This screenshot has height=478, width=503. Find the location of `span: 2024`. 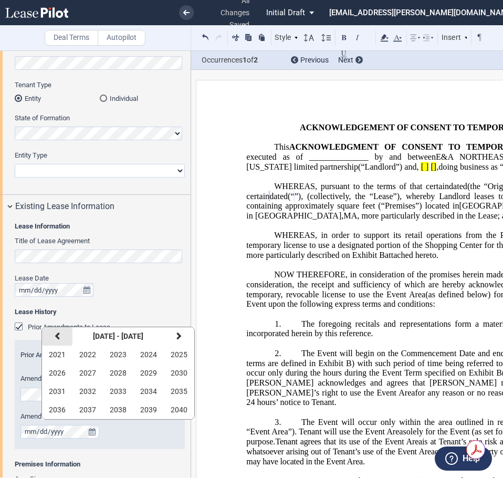

span: 2024 is located at coordinates (149, 355).